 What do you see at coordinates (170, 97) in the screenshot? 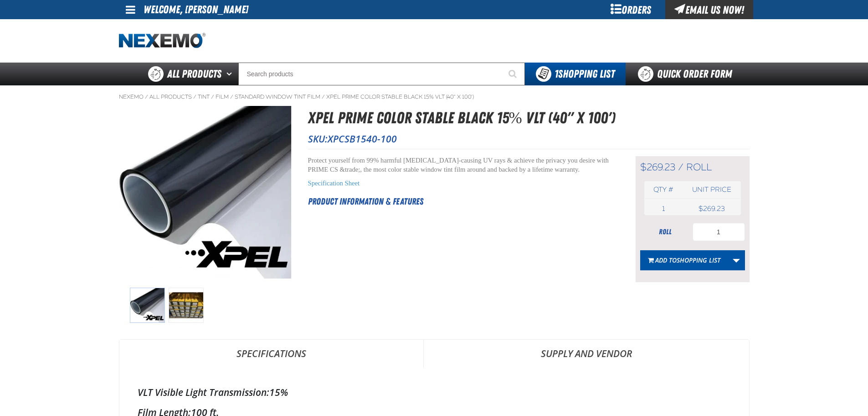
I see `a: All Products` at bounding box center [170, 97].